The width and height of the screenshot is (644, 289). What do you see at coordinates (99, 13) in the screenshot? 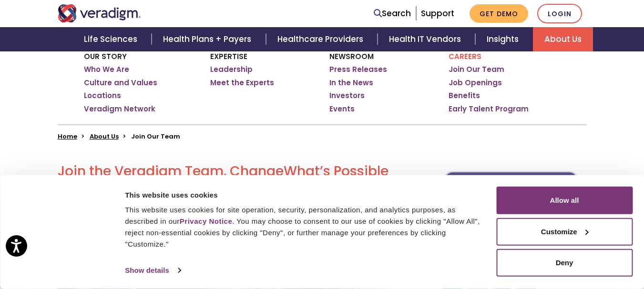
I see `img: Veradigm logo` at bounding box center [99, 13].